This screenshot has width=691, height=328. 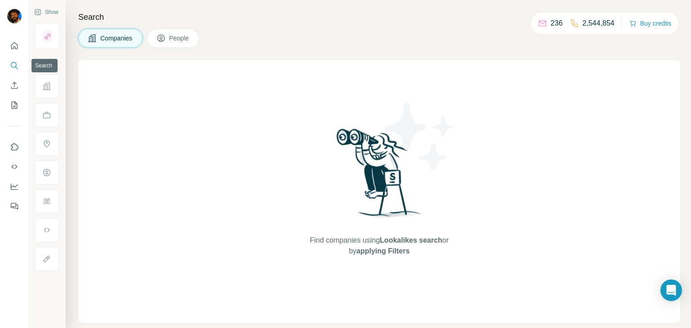 I want to click on h4: Search, so click(x=379, y=17).